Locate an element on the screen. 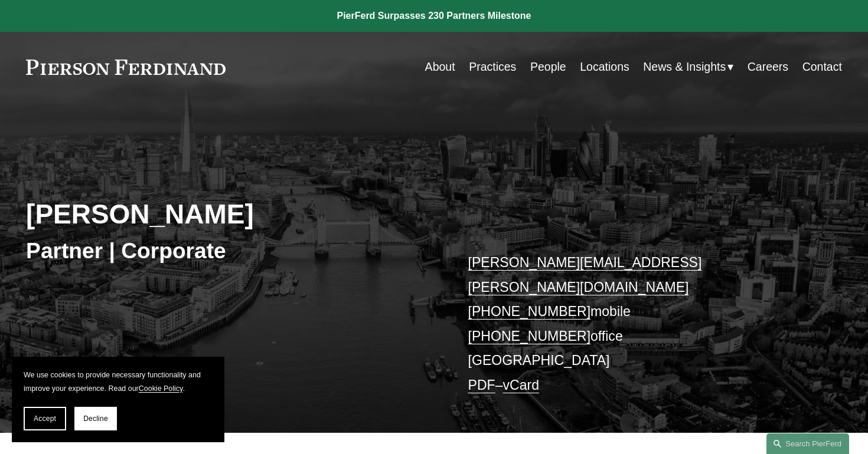 Image resolution: width=868 pixels, height=454 pixels. a: Practices is located at coordinates (492, 67).